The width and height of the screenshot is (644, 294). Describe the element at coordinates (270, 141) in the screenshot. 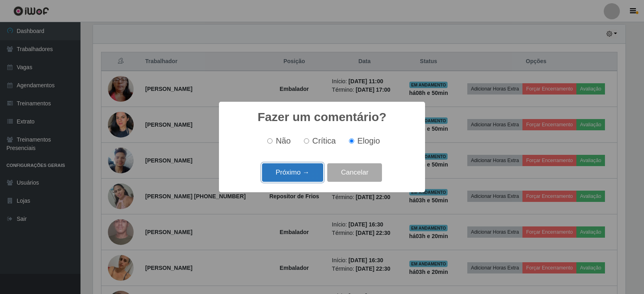

I see `input: Não` at that location.